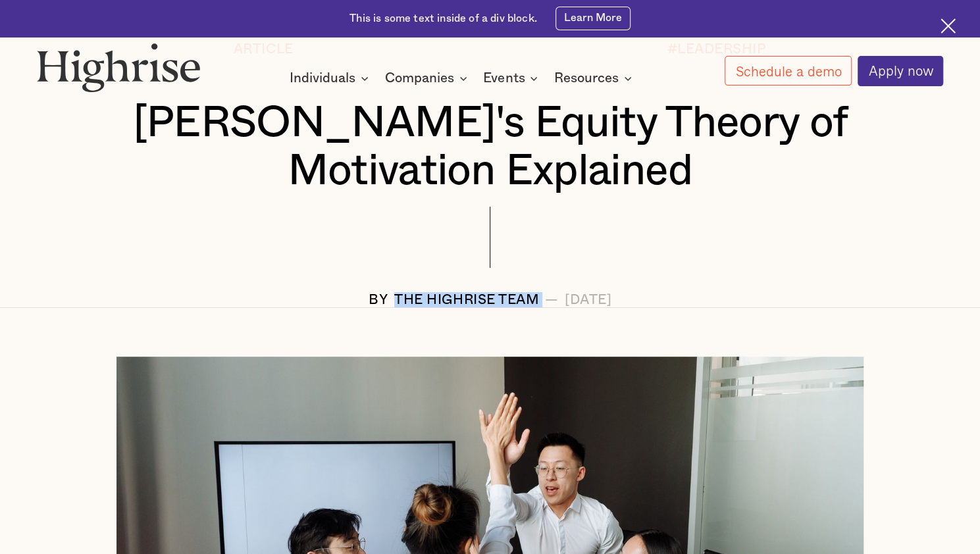 The image size is (980, 554). Describe the element at coordinates (378, 300) in the screenshot. I see `div: BY` at that location.